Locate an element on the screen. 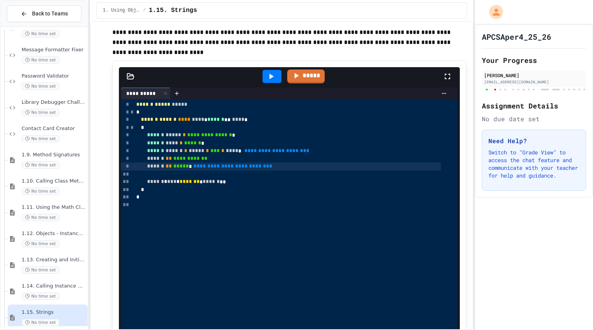 This screenshot has height=330, width=593. button: Back to Teams is located at coordinates (44, 14).